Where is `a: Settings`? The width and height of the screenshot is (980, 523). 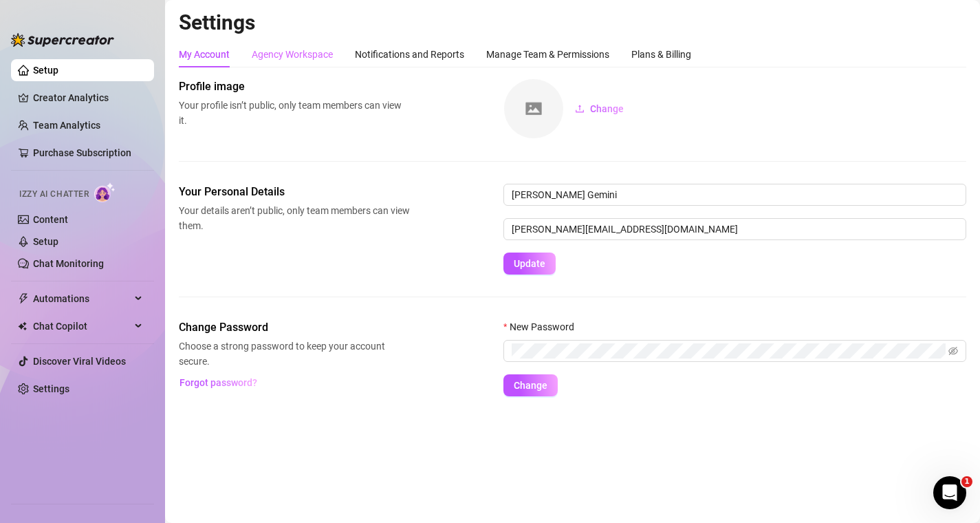
a: Settings is located at coordinates (51, 389).